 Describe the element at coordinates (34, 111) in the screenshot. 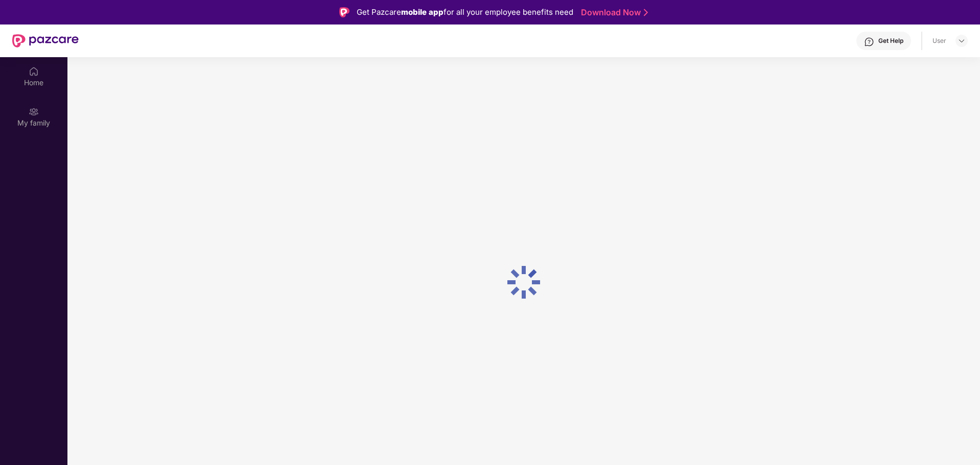

I see `img: svg+xml;base64,PHN2ZyB3aWR0aD0iMjAiIGhlaWdodD0iMjAiIHZpZXdCb3g9IjAgMCAyMCAyMCIgZmlsbD0ibm9uZSIgeG...` at that location.